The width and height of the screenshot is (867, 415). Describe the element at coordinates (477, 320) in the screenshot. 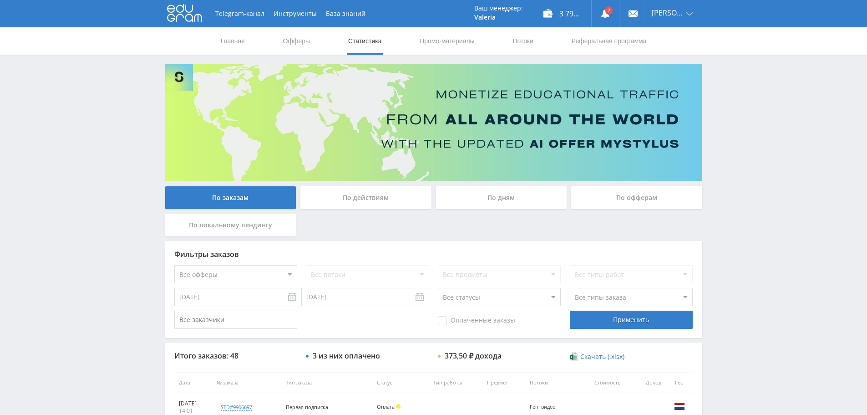

I see `span: Оплаченные заказы` at that location.